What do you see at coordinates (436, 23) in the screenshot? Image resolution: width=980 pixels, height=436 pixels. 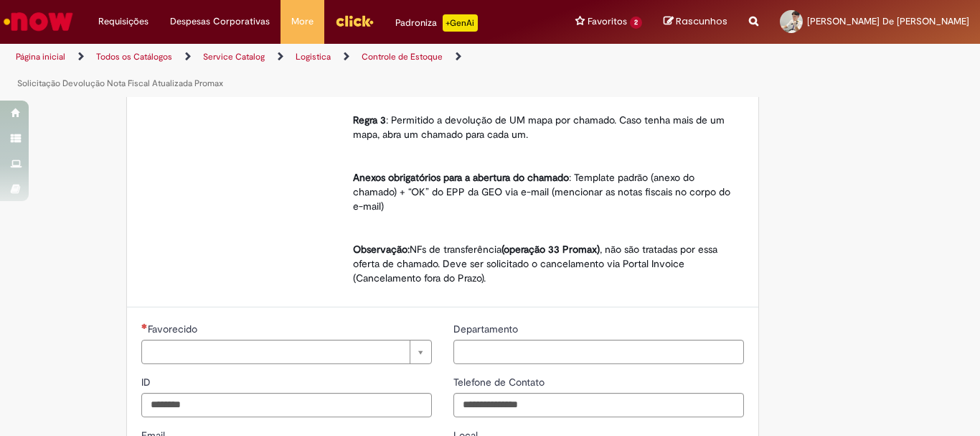 I see `div: Padroniza` at bounding box center [436, 23].